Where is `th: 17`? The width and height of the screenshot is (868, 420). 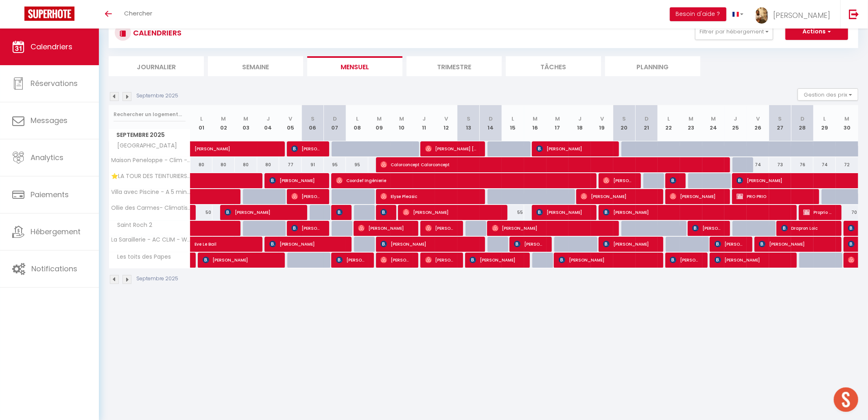 th: 17 is located at coordinates (558, 123).